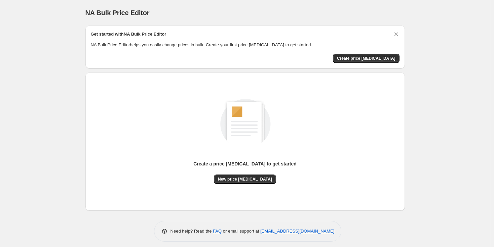  What do you see at coordinates (117, 13) in the screenshot?
I see `span: NA Bulk Price Editor` at bounding box center [117, 13].